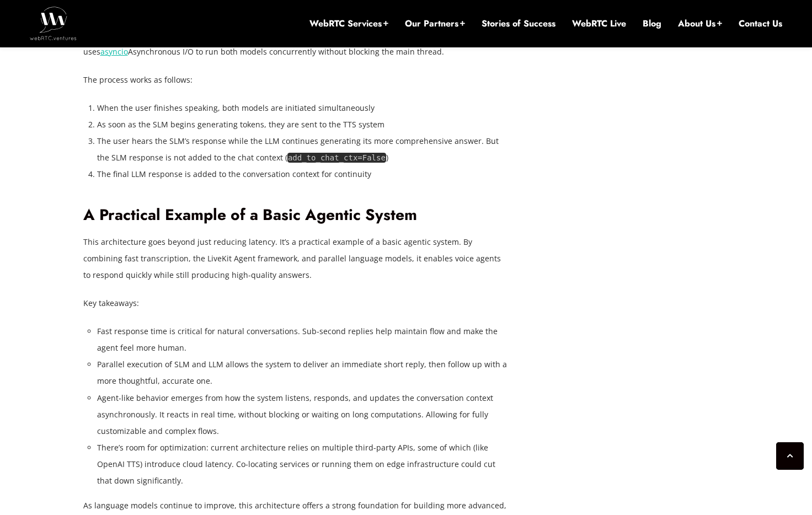 This screenshot has width=812, height=515. Describe the element at coordinates (302, 149) in the screenshot. I see `li: The user hears the SLM’s response while the LLM continues generating its more comprehensive answe...` at that location.